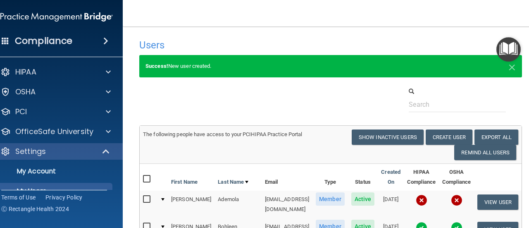  I want to click on p: OfficeSafe University, so click(54, 131).